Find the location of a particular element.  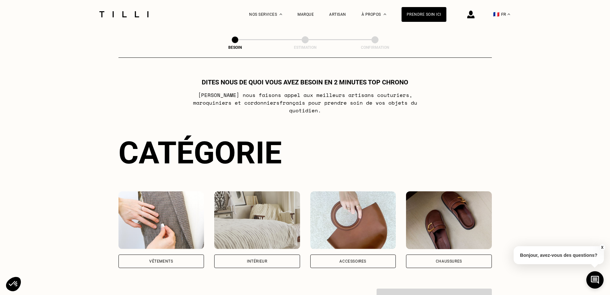

div: Besoin is located at coordinates (235, 47).